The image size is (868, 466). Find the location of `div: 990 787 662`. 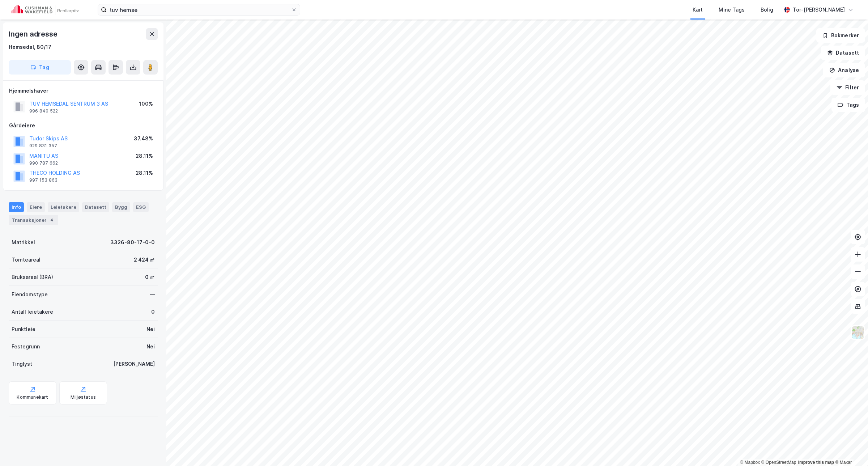

div: 990 787 662 is located at coordinates (44, 163).